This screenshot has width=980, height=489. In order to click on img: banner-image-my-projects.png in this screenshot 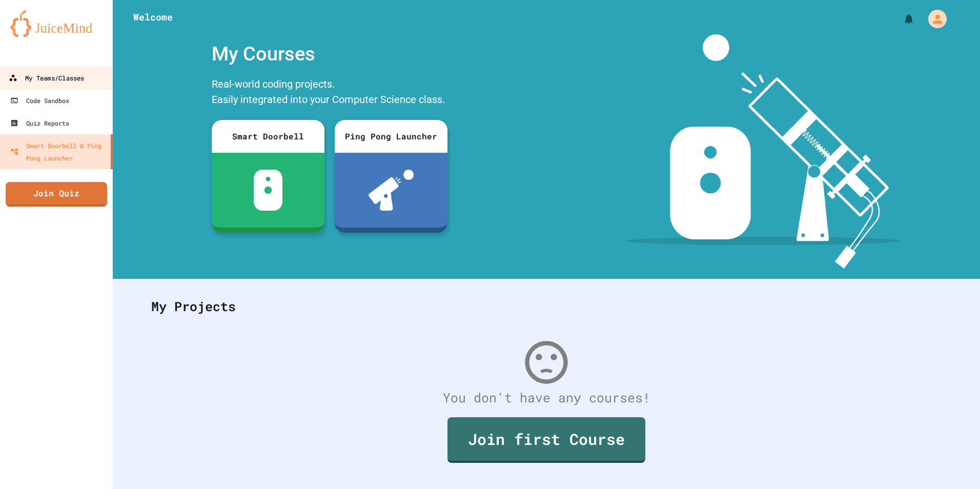, I will do `click(763, 151)`.